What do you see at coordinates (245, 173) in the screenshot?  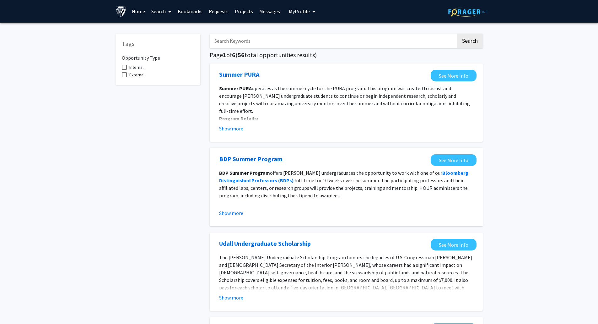 I see `strong: BDP Summer Program` at bounding box center [245, 173].